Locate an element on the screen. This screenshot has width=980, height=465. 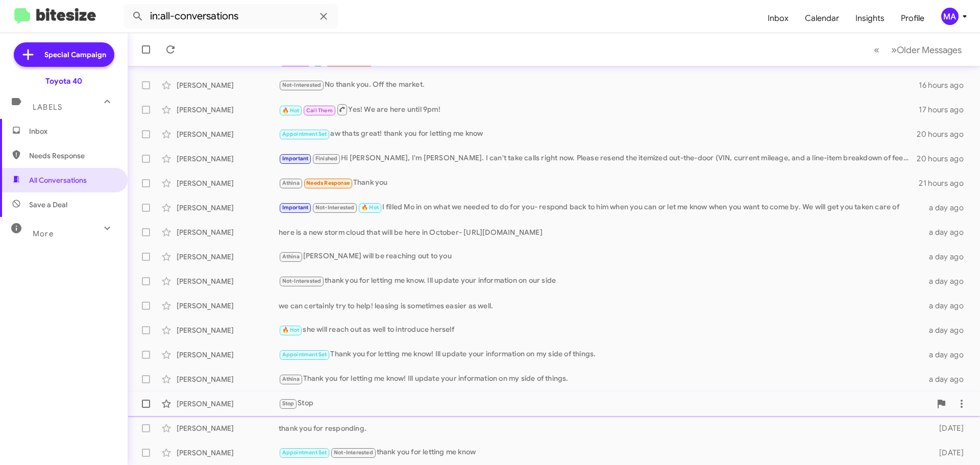
span: Calendar is located at coordinates (822, 19).